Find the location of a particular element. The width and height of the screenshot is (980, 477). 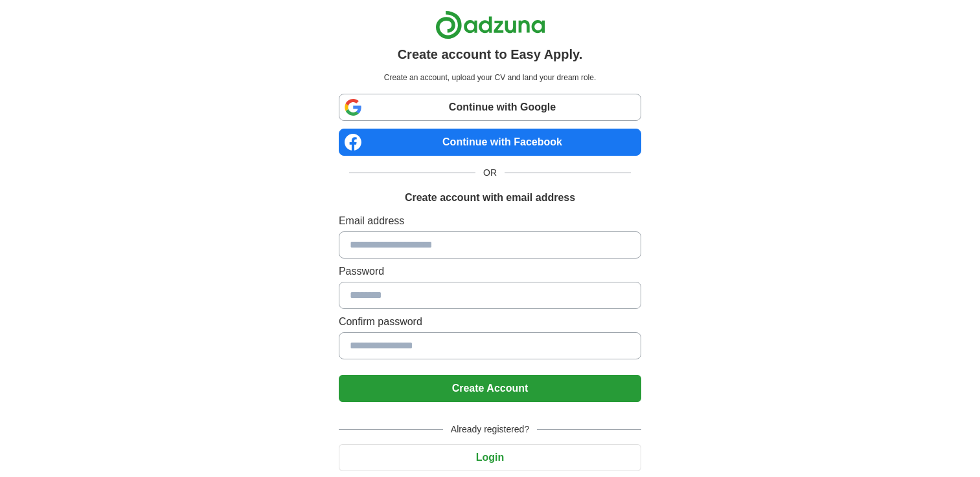

span: OR is located at coordinates (490, 172).